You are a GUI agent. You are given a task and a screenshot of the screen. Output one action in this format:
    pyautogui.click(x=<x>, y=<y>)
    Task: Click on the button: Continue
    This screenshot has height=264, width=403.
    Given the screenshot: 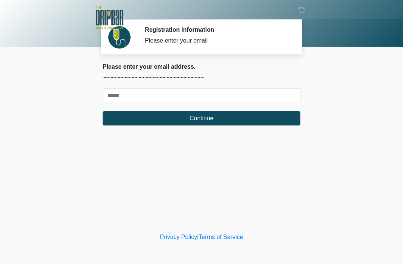 What is the action you would take?
    pyautogui.click(x=201, y=118)
    